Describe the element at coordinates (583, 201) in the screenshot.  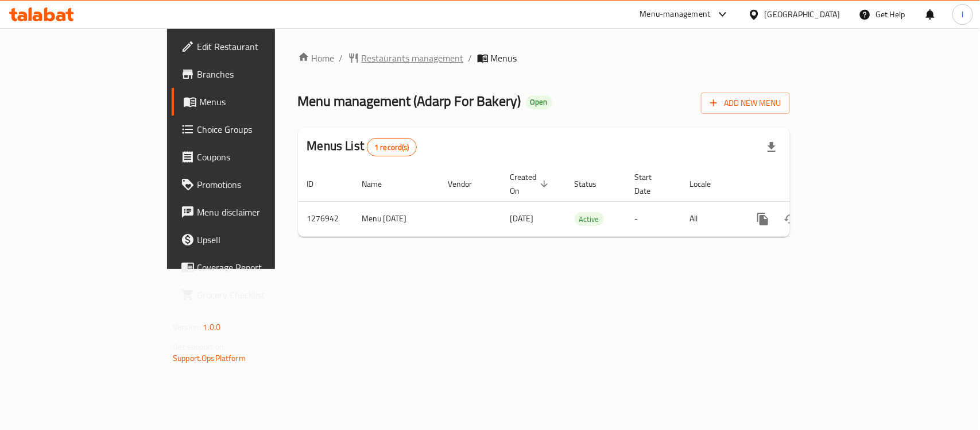
I see `table: enhanced table` at that location.